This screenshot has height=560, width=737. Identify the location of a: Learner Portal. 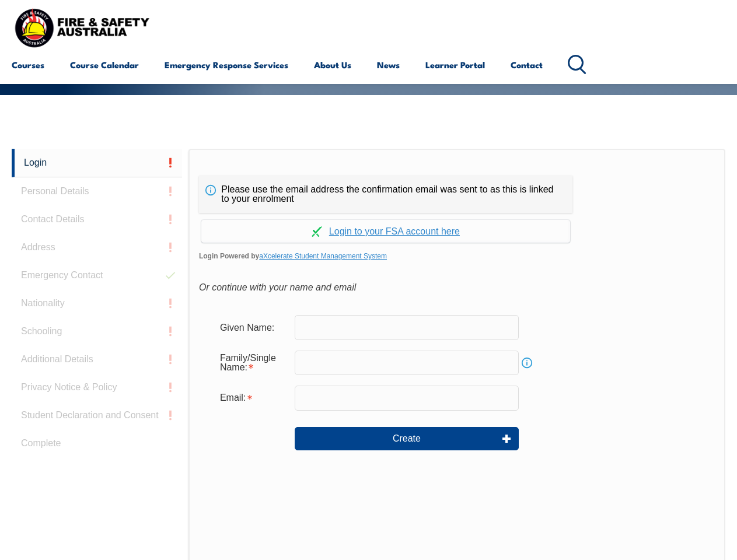
(455, 65).